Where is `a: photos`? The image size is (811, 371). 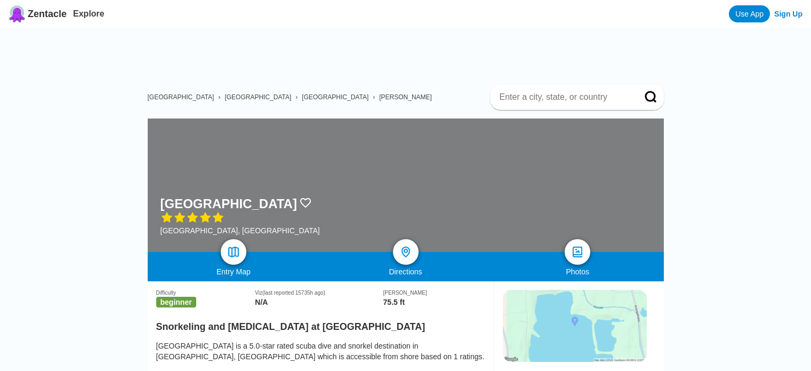
a: photos is located at coordinates (578, 252).